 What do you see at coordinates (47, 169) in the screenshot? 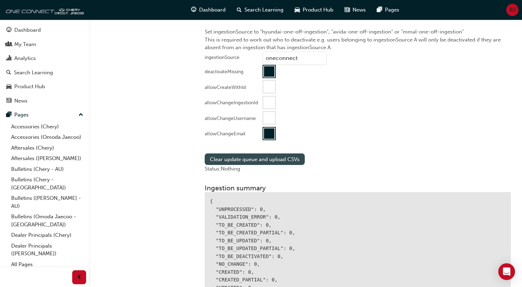
I see `a: Bulletins (Chery - AU)` at bounding box center [47, 169].